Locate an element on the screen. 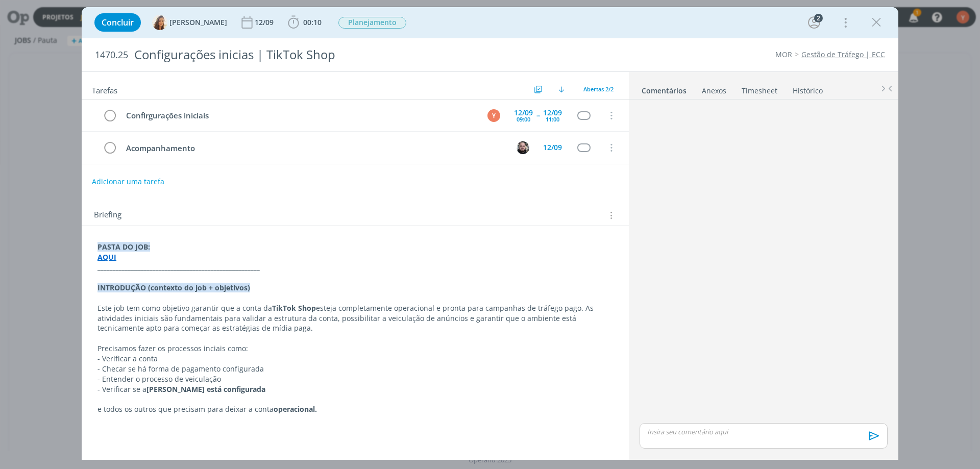 This screenshot has height=469, width=980. p: - Verificar se a is located at coordinates (355, 390).